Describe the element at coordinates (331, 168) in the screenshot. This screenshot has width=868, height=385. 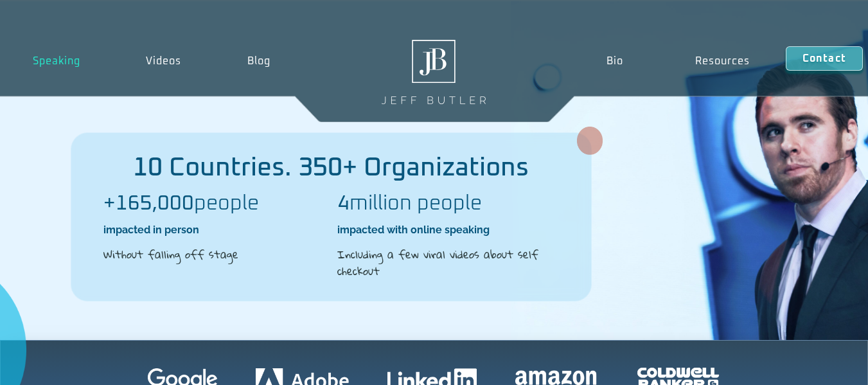
I see `h2: 10 Countries. 350+ Organizations` at that location.